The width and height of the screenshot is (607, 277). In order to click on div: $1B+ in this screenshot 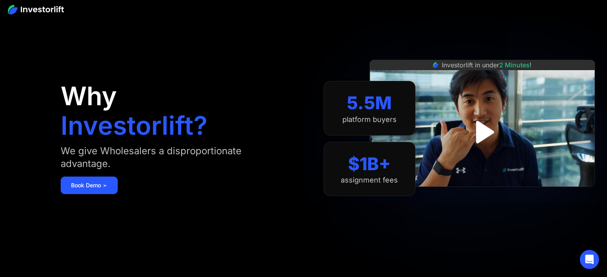, I will do `click(369, 164)`.